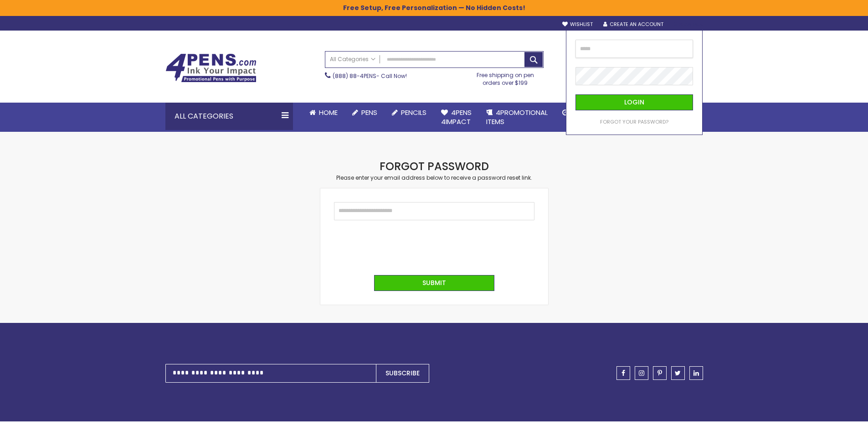  Describe the element at coordinates (434, 178) in the screenshot. I see `div: Please enter your email address below to receive a password reset link.` at that location.